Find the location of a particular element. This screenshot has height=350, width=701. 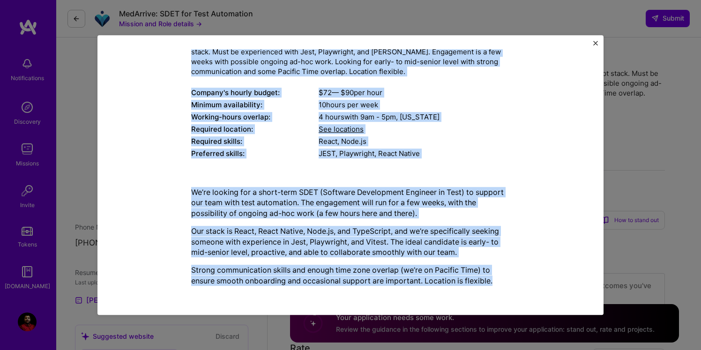

div: Seeking a short-term SDET to support test automation in a React/React Native/Node/TypeScript stac... is located at coordinates (350, 57).